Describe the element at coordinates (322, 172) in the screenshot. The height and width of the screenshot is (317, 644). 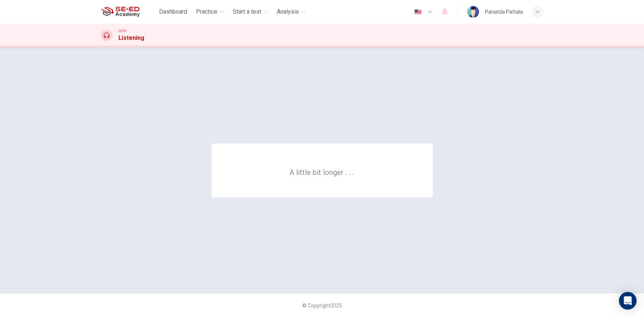
I see `h6: A little bit longer` at that location.